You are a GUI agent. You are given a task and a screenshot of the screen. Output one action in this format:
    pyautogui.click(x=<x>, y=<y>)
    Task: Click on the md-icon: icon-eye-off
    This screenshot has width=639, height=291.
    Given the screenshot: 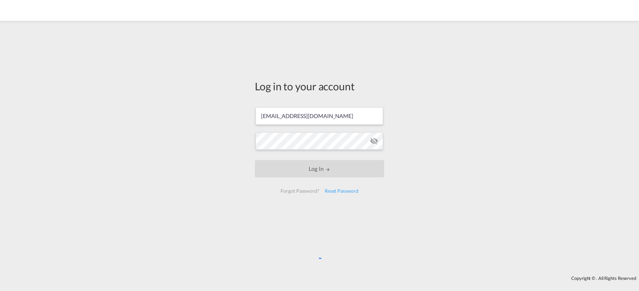 What is the action you would take?
    pyautogui.click(x=374, y=141)
    